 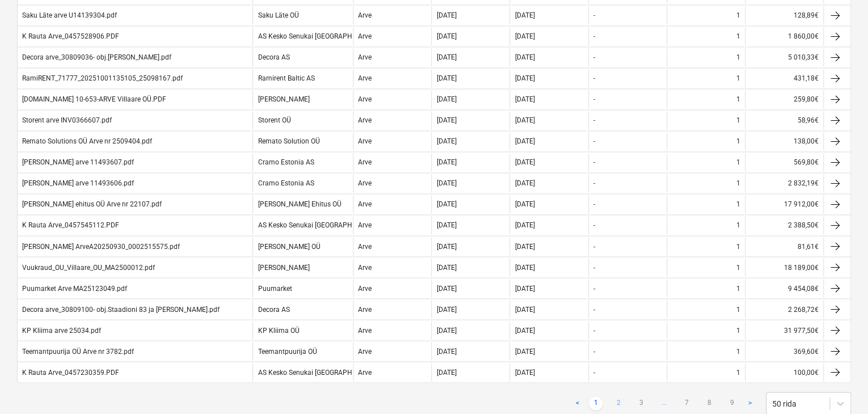 I want to click on a: Page 7, so click(x=687, y=404).